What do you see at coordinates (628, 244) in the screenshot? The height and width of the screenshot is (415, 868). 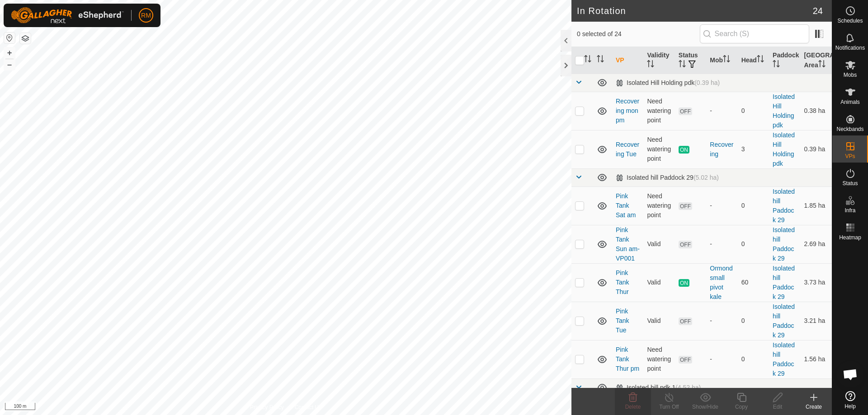 I see `a: Pink Tank Sun am-VP001` at bounding box center [628, 244].